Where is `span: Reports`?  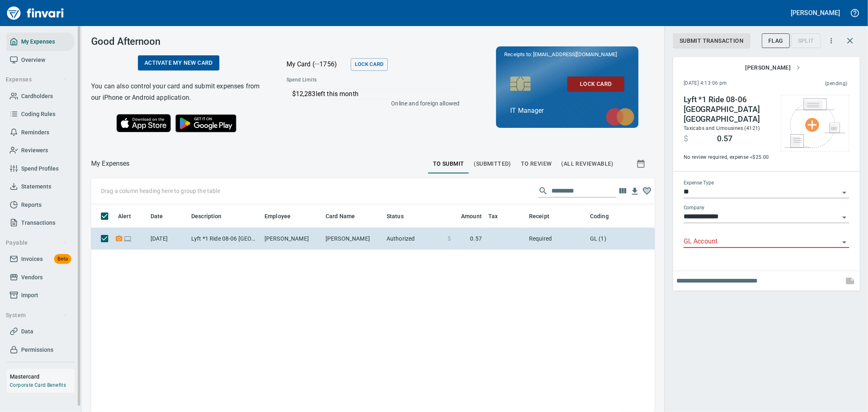
span: Reports is located at coordinates (31, 205).